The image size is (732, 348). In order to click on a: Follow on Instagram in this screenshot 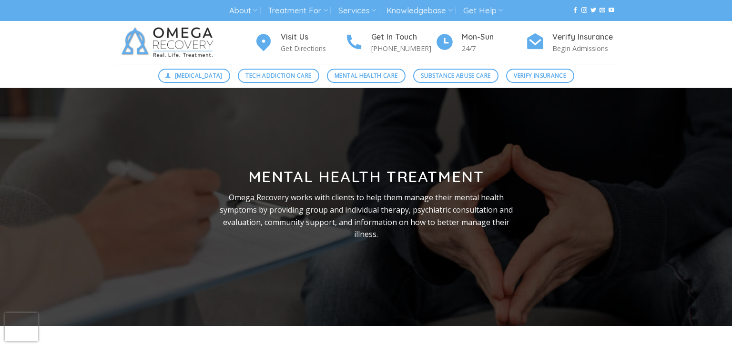, I will do `click(584, 10)`.